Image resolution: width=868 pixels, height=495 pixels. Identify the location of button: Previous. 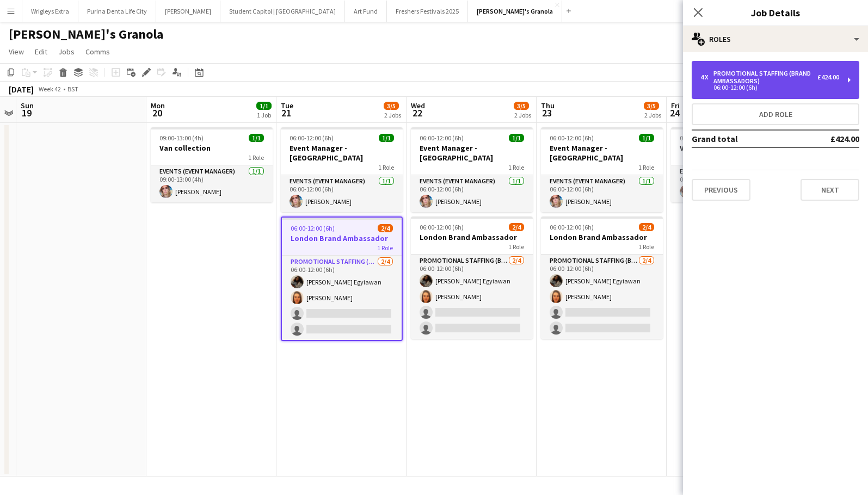
(721, 190).